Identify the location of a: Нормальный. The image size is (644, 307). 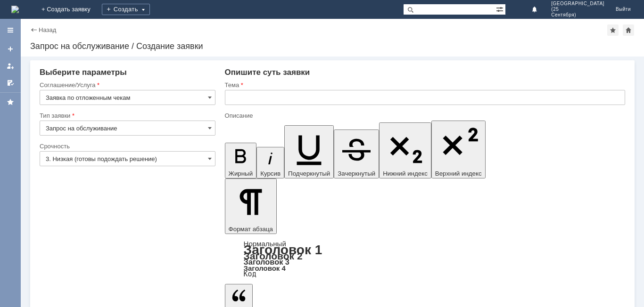
(265, 244).